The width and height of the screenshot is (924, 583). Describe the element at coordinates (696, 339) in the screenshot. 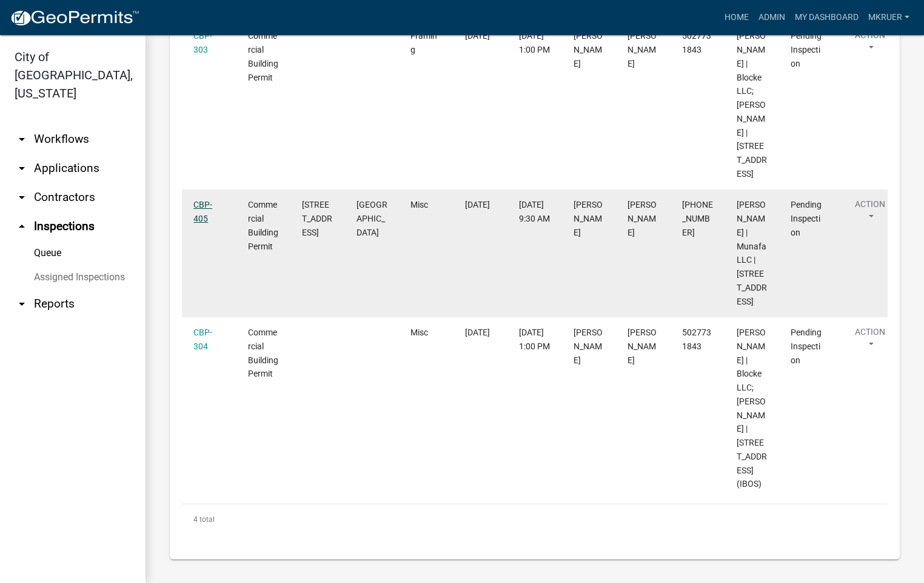

I see `span: 5027731843` at that location.